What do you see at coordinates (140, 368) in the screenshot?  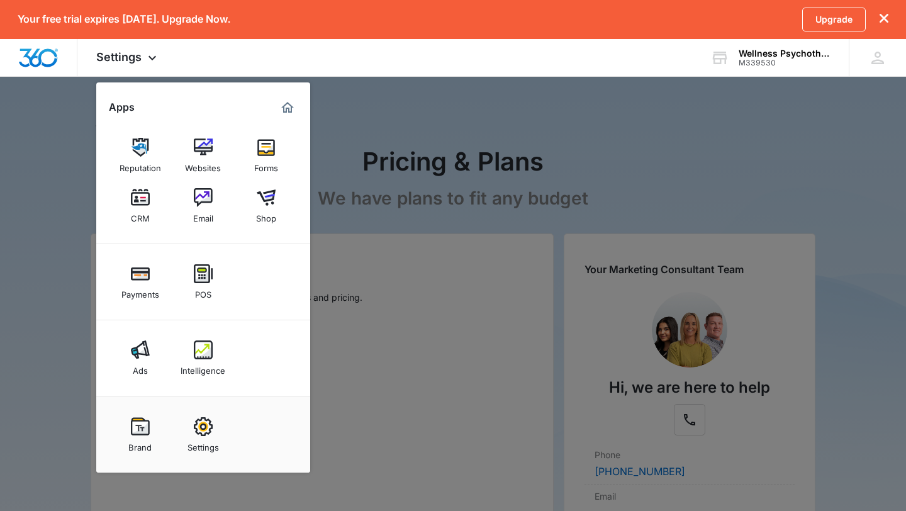 I see `div: Ads` at bounding box center [140, 368].